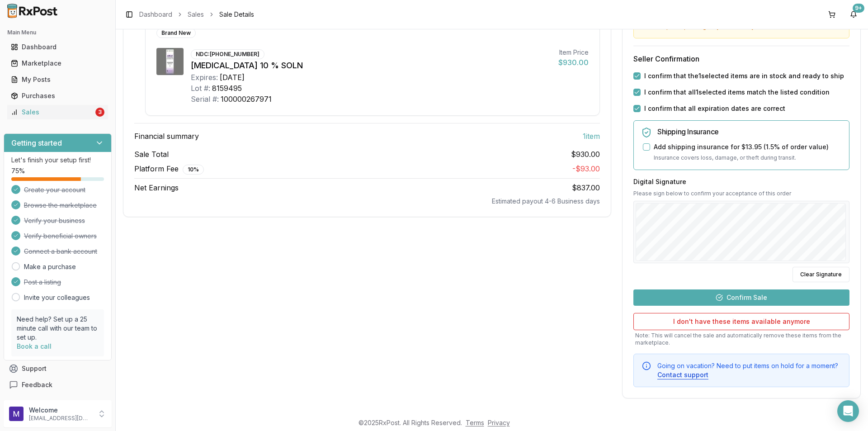 The width and height of the screenshot is (868, 431). What do you see at coordinates (57, 96) in the screenshot?
I see `div: Purchases` at bounding box center [57, 96].